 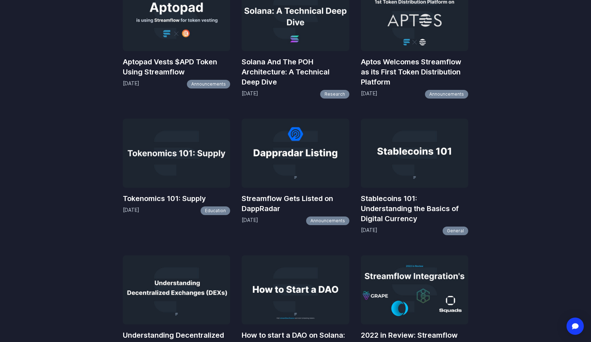 I want to click on h3: Solana And The POH Architecture: A Technical Deep Dive, so click(x=295, y=72).